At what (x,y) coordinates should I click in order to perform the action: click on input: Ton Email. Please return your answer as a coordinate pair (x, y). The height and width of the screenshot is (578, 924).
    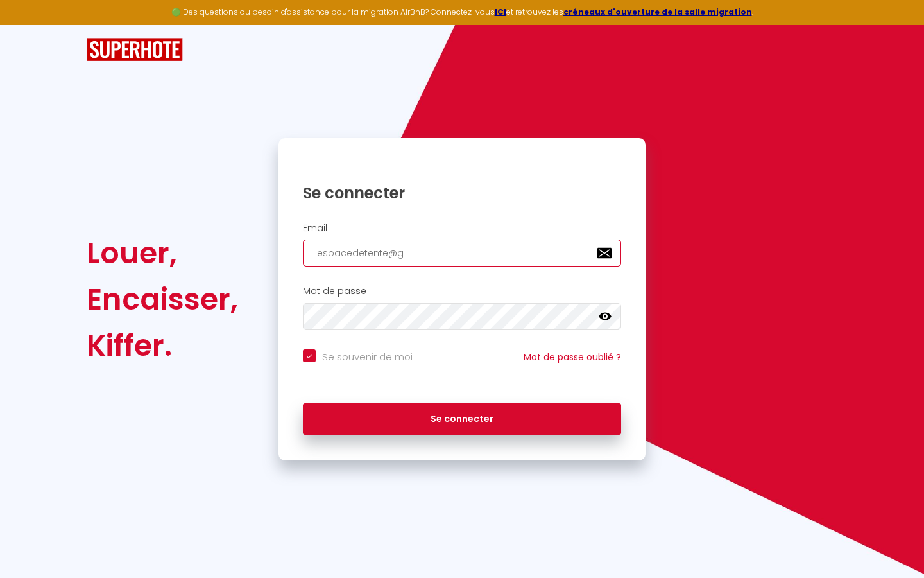
    Looking at the image, I should click on (462, 253).